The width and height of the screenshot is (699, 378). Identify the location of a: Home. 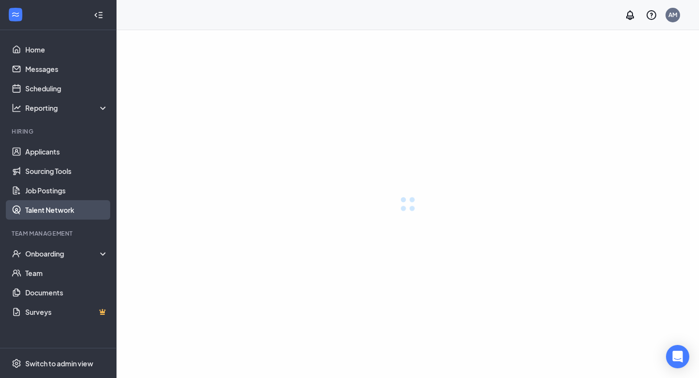
(67, 50).